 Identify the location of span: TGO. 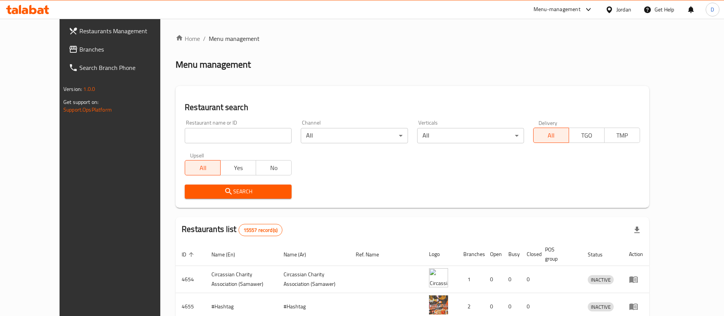
(587, 135).